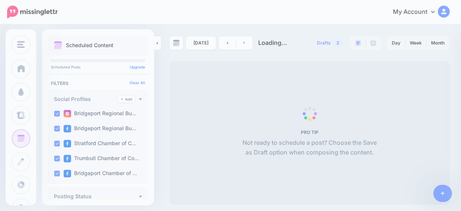 This screenshot has width=461, height=211. Describe the element at coordinates (309, 132) in the screenshot. I see `h5: PRO TIP` at that location.